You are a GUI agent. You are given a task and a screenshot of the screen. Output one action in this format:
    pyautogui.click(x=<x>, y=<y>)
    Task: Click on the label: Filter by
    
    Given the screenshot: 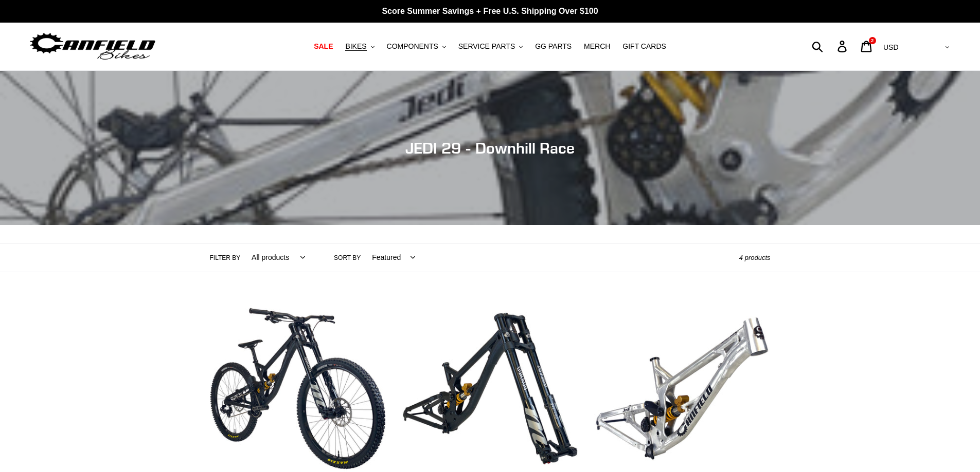 What is the action you would take?
    pyautogui.click(x=226, y=258)
    